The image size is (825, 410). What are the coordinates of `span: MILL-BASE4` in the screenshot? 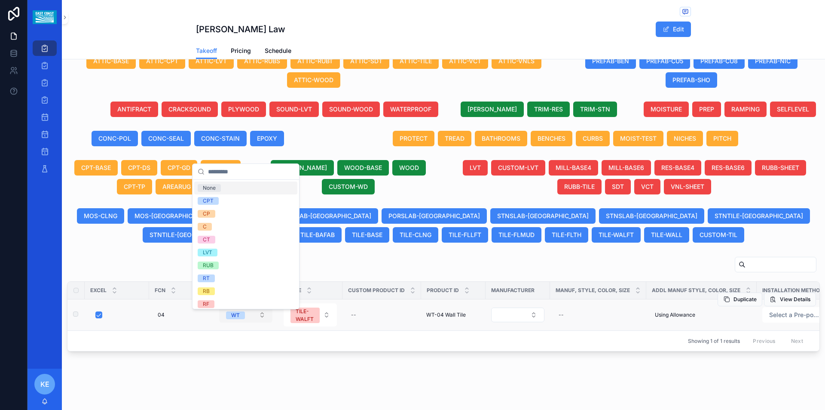 It's located at (573, 168).